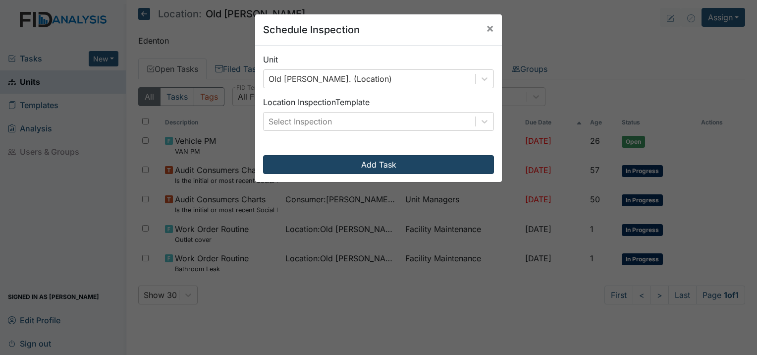  Describe the element at coordinates (270, 59) in the screenshot. I see `label: Unit` at that location.